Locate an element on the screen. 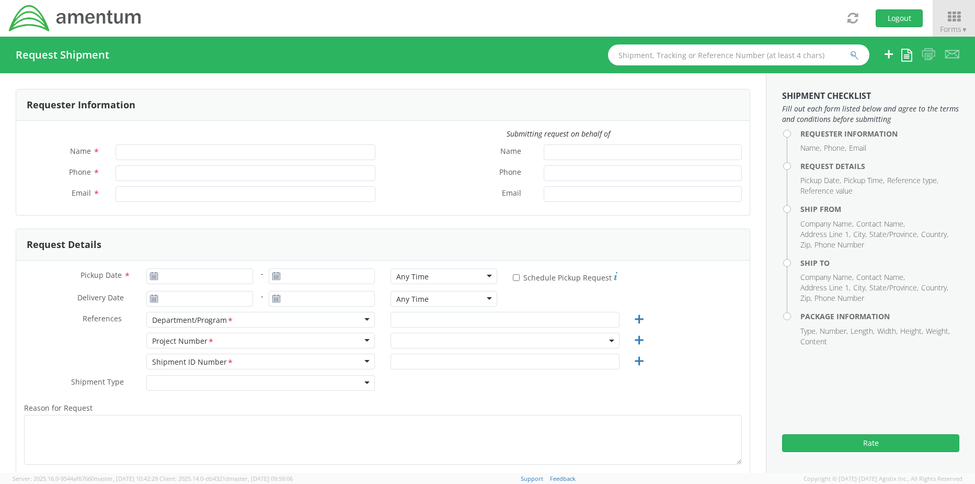  h4: Requester Information is located at coordinates (880, 133).